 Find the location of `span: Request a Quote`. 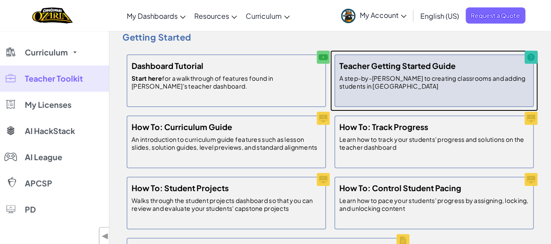

span: Request a Quote is located at coordinates (495, 15).